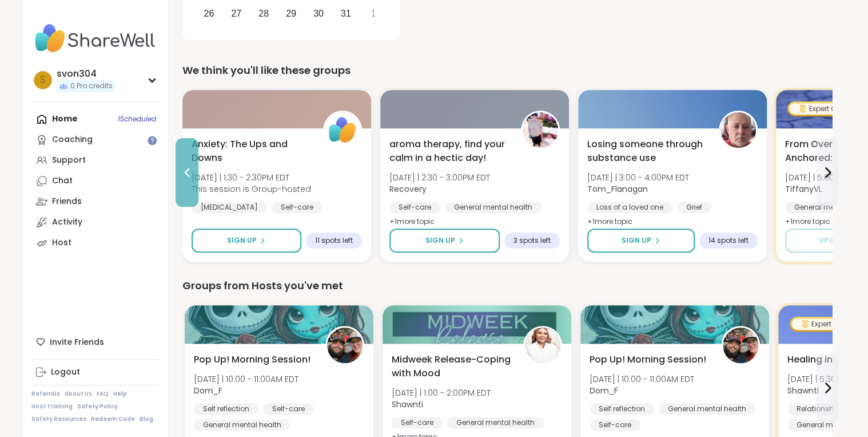  Describe the element at coordinates (208, 13) in the screenshot. I see `div: Choose Sunday, October 26th, 2025` at that location.